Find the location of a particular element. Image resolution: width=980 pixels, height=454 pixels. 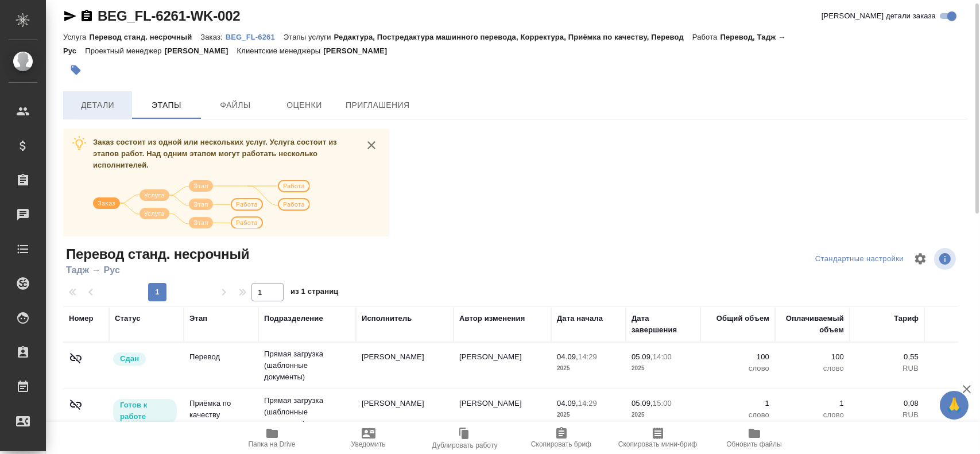

p: Приёмка по качеству is located at coordinates (221, 409).